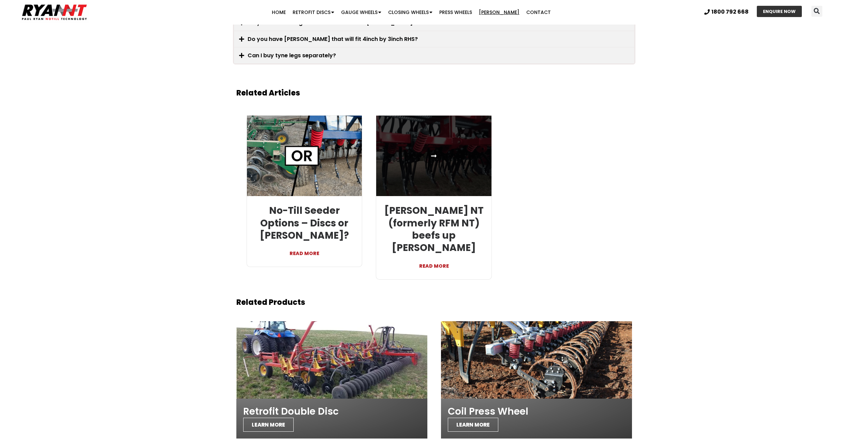 The height and width of the screenshot is (445, 868). I want to click on h2: Related Articles, so click(434, 93).